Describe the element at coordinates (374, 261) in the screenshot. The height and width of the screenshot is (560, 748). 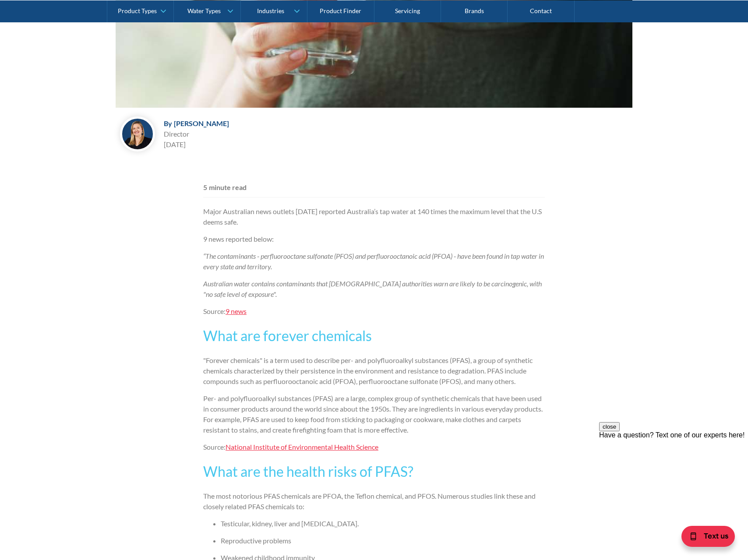
I see `em: “The contaminants - perfluorooctane sulfonate (PFOS) and perfluorooctanoic acid (PFOA) - have bee...` at that location.